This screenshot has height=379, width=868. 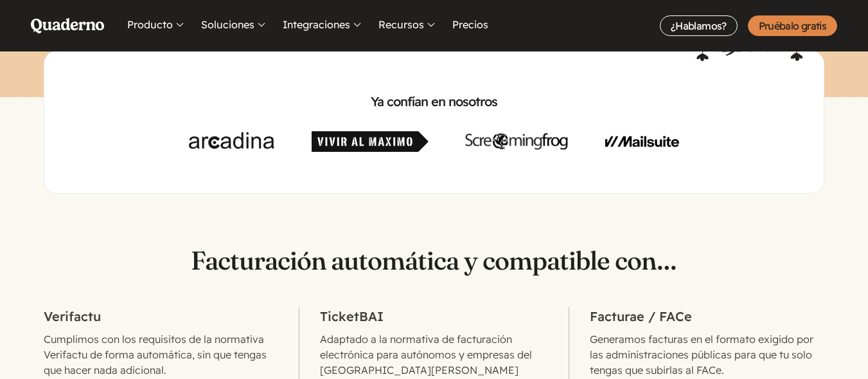 What do you see at coordinates (370, 142) in the screenshot?
I see `img: Vivir al Máximo` at bounding box center [370, 142].